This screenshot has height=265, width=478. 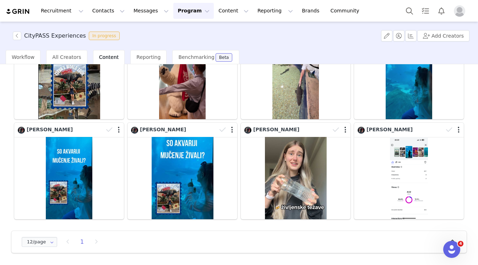 I want to click on span: Workflow, so click(x=23, y=57).